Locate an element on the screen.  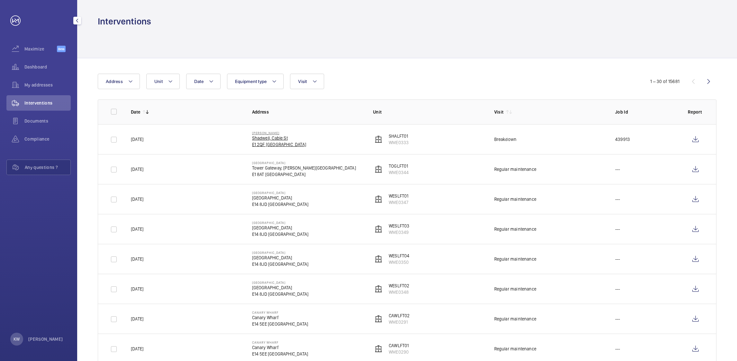
p: CAWLFT01 is located at coordinates (399, 345).